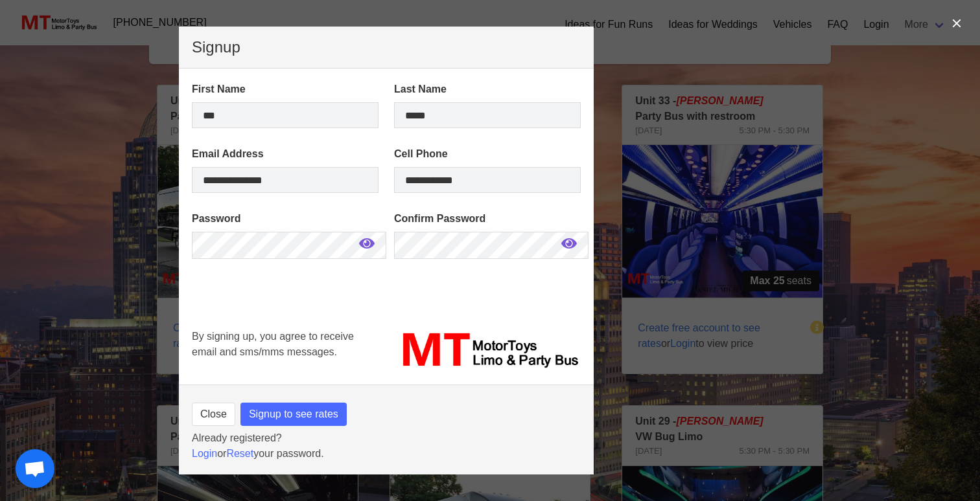 The height and width of the screenshot is (501, 980). Describe the element at coordinates (285, 219) in the screenshot. I see `label: Password` at that location.